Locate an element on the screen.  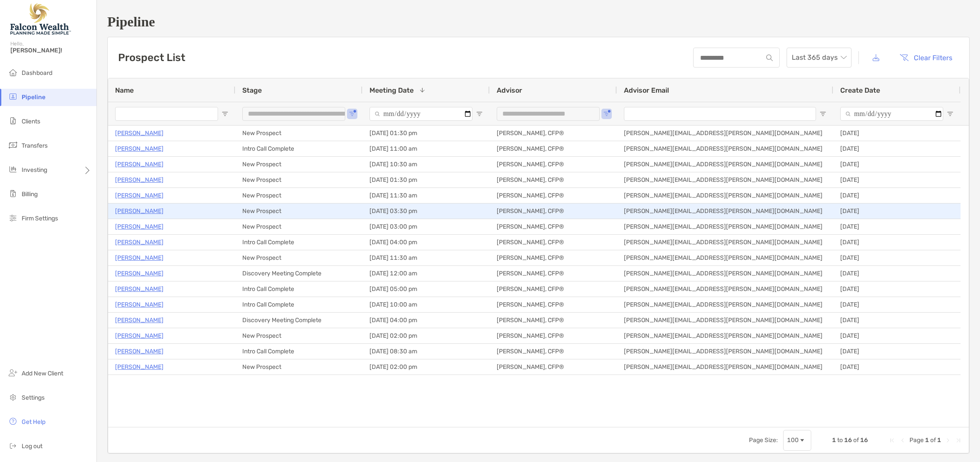
button: Clear Filters is located at coordinates (926, 58).